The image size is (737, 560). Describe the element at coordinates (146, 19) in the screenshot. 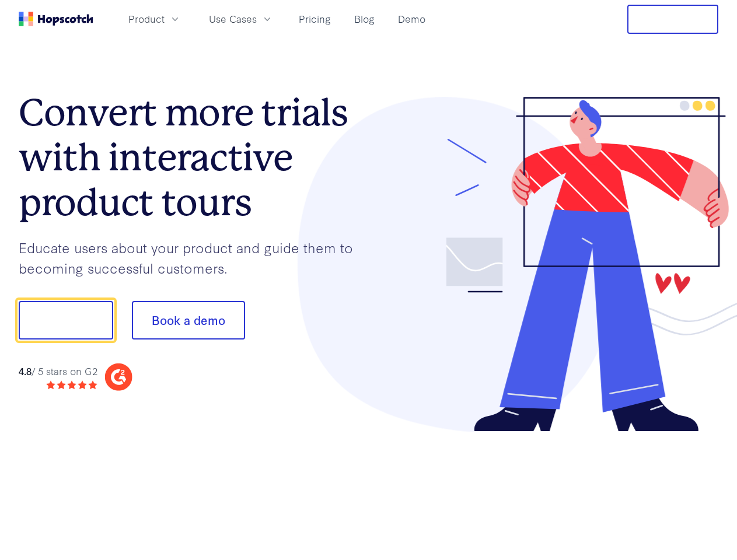

I see `span: Product` at that location.